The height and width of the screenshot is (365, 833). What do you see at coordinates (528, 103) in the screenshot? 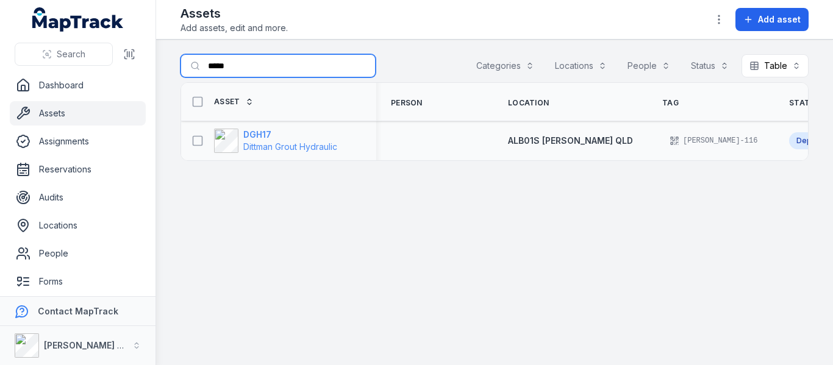
I see `span: Location` at bounding box center [528, 103].